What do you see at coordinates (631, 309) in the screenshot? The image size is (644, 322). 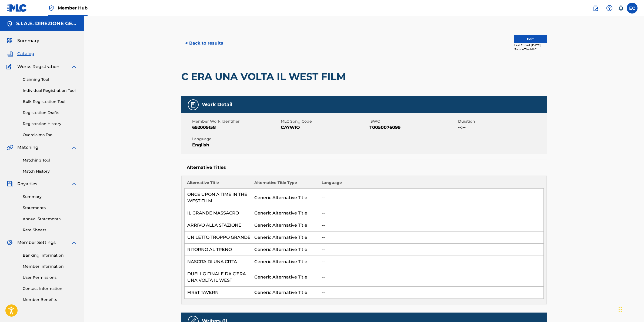 I see `div: Widget chat` at bounding box center [631, 309].